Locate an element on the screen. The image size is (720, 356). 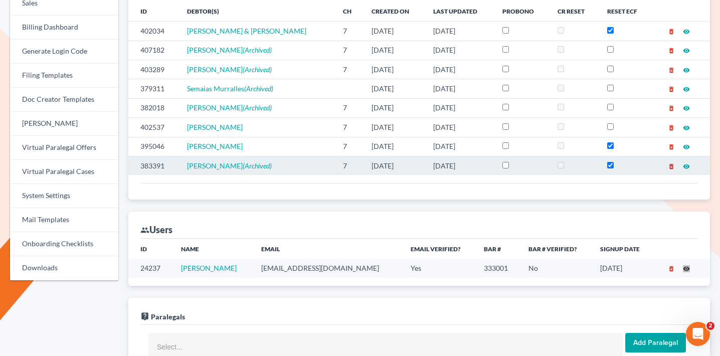
th: Bar # is located at coordinates (498, 249).